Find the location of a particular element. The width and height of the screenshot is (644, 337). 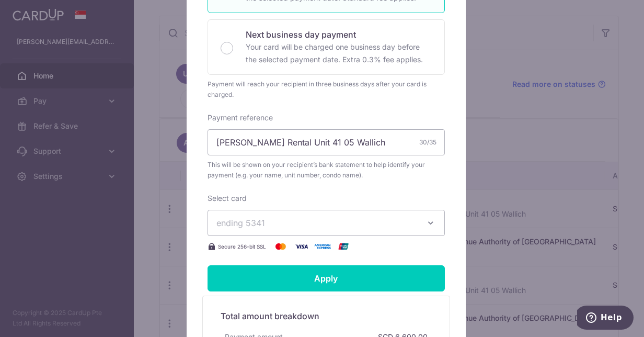

img: American Express is located at coordinates (323, 247).